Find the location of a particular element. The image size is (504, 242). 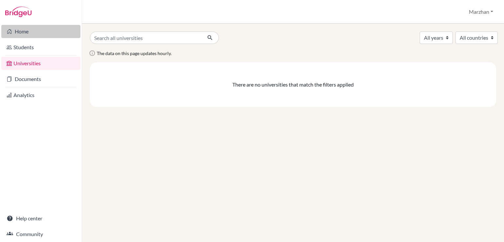

a: Students is located at coordinates (41, 47).